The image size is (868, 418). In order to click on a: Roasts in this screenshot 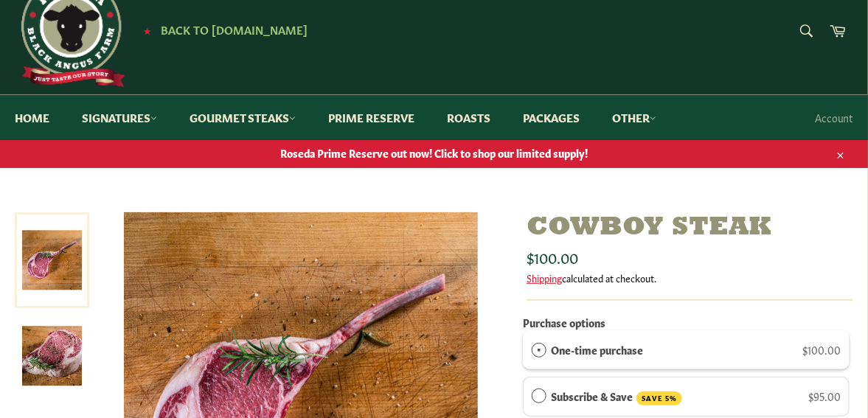, I will do `click(468, 117)`.